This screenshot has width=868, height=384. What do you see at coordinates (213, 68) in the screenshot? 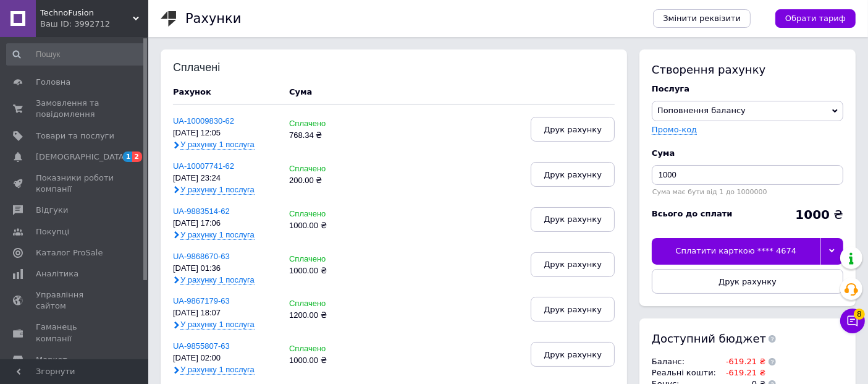
I see `div: Сплачені` at bounding box center [213, 68].